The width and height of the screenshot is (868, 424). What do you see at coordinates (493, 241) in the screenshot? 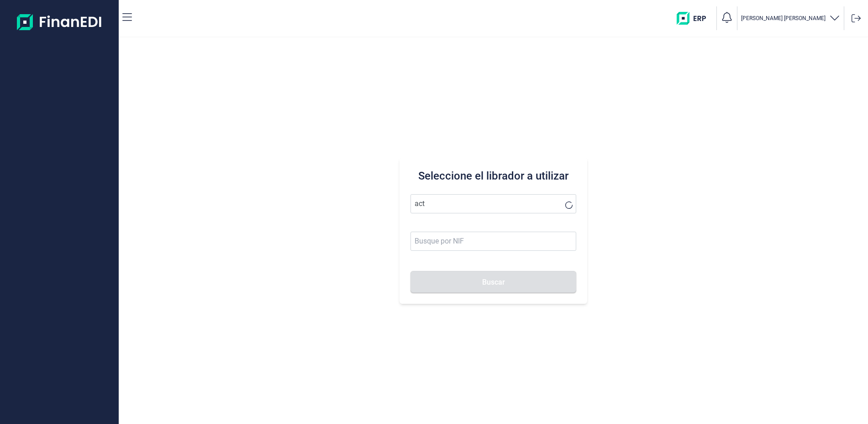
I see `input: Busque por NIF` at bounding box center [493, 241].